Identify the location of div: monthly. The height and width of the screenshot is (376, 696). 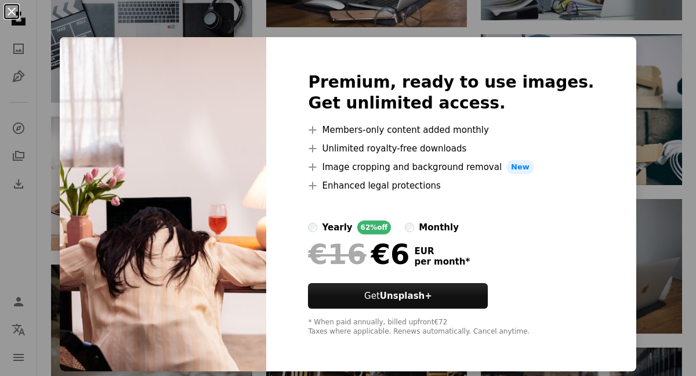
(438, 227).